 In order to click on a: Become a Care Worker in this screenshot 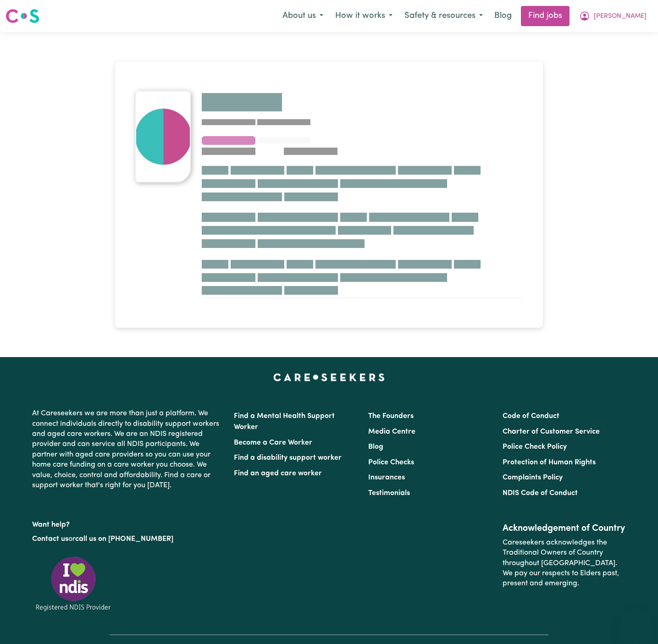, I will do `click(273, 443)`.